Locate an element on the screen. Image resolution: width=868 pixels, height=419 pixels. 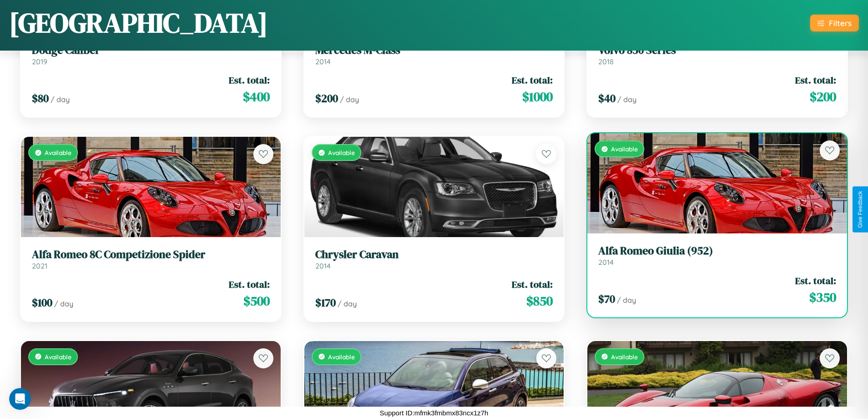
h3: Chrysler Caravan is located at coordinates (434, 254).